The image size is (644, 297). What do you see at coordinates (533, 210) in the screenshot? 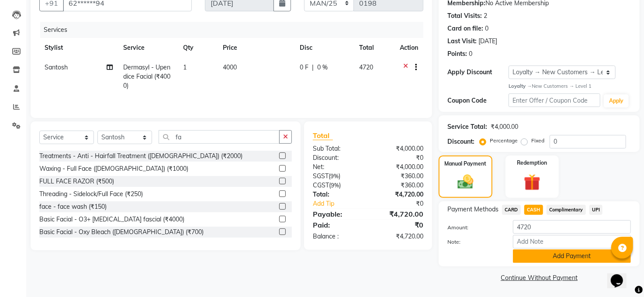
I see `span: CASH` at bounding box center [533, 210].